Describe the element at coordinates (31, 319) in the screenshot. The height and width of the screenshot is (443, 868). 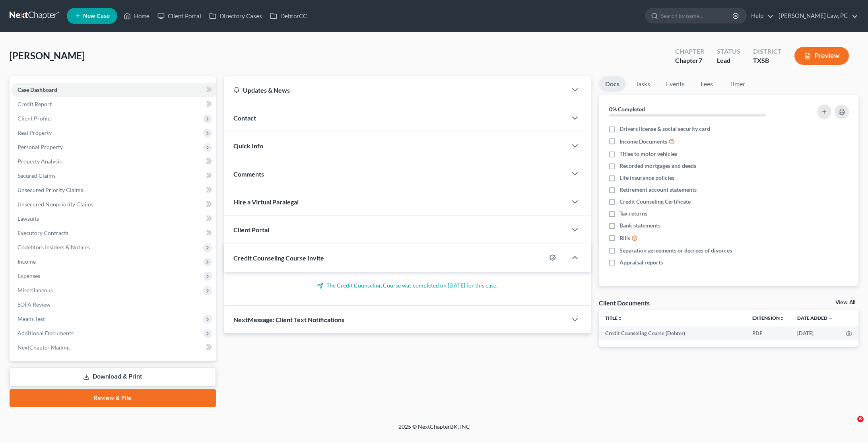
I see `span: Means Test` at that location.